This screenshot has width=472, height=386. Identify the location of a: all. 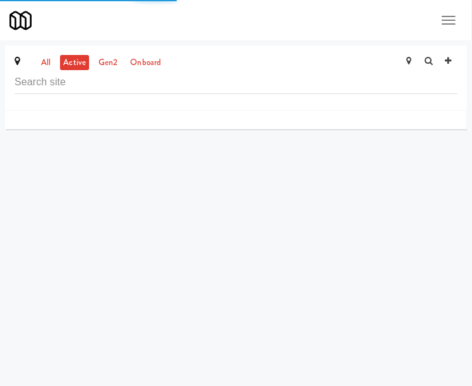
(46, 63).